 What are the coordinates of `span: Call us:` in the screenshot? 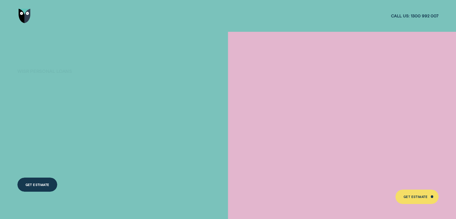 It's located at (401, 16).